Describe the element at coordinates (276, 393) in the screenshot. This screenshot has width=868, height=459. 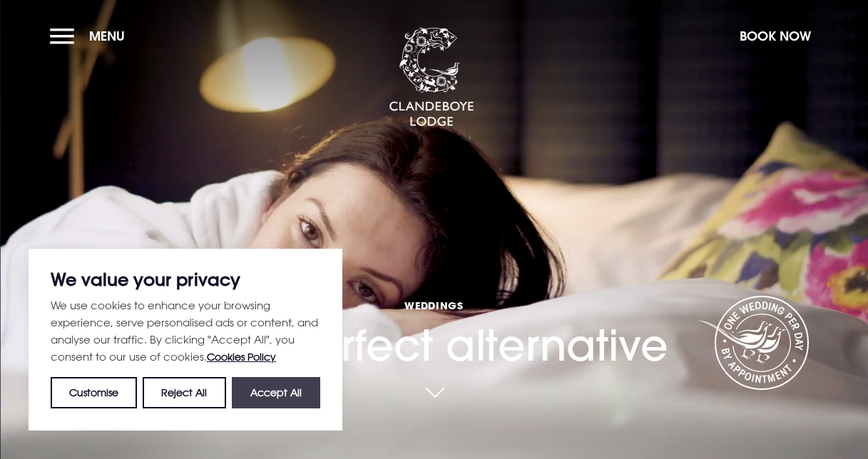
I see `button: Accept All` at that location.